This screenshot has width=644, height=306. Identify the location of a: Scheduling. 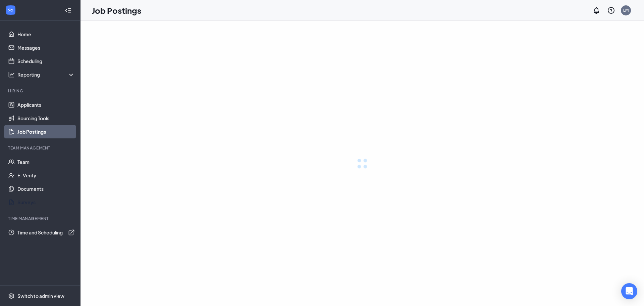
(46, 61).